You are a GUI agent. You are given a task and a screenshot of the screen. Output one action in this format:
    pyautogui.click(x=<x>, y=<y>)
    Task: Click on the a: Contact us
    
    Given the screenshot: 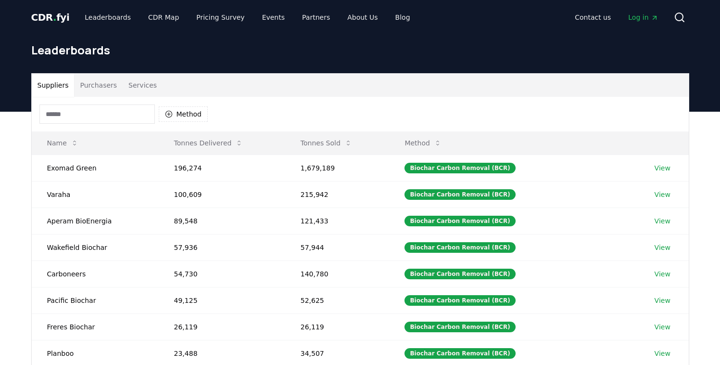 What is the action you would take?
    pyautogui.click(x=593, y=17)
    